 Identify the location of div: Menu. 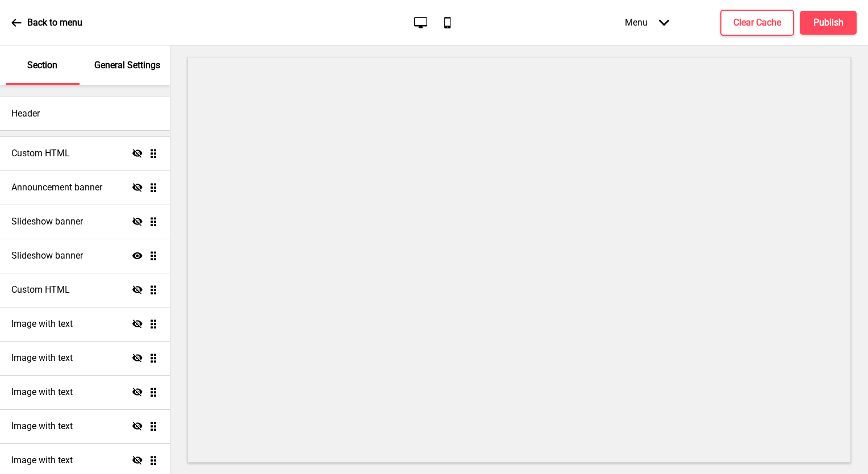
(647, 22).